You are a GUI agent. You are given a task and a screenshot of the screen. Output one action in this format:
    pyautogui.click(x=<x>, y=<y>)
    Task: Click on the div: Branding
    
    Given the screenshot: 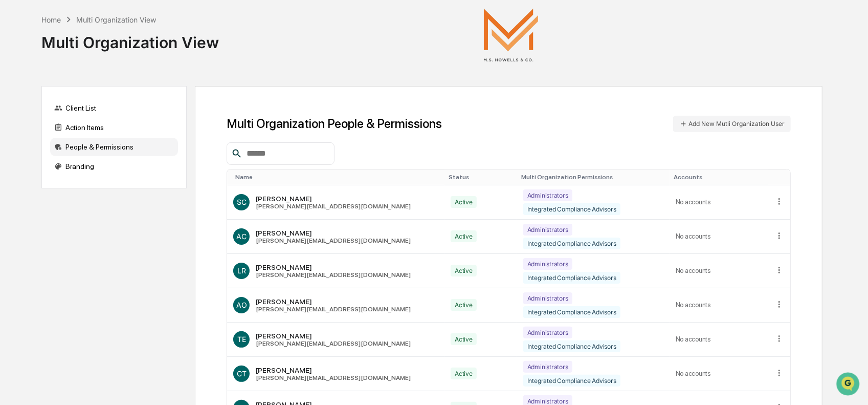 What is the action you would take?
    pyautogui.click(x=114, y=167)
    